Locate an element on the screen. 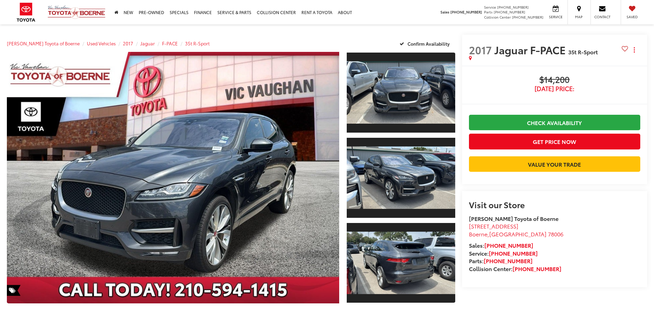 Image resolution: width=654 pixels, height=313 pixels. a: Expand Photo 3 is located at coordinates (401, 263).